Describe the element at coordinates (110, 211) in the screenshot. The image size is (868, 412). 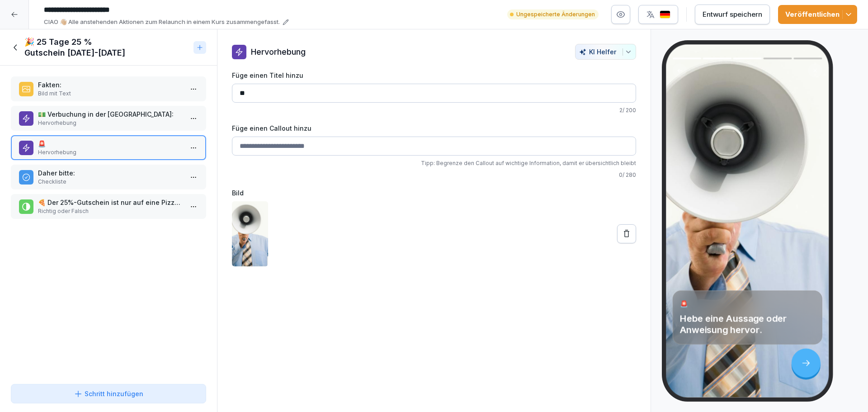
I see `p: Richtig oder Falsch` at that location.